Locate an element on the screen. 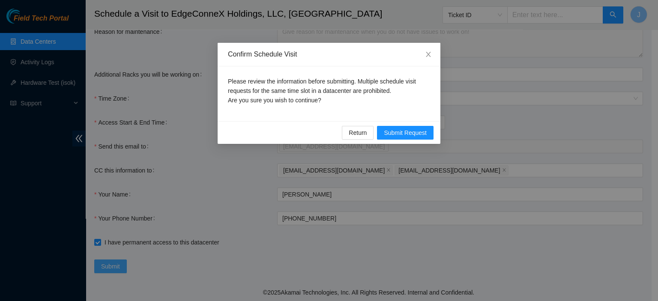  p: Please review the information before submitting. Multiple schedule visit requests for the same ti... is located at coordinates (329, 91).